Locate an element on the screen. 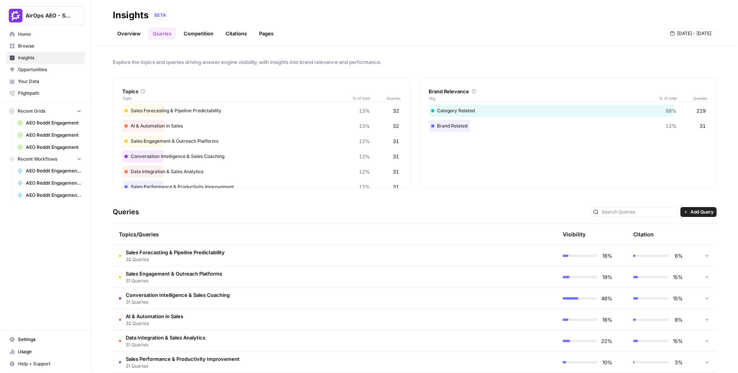  a: Insights is located at coordinates (45, 58).